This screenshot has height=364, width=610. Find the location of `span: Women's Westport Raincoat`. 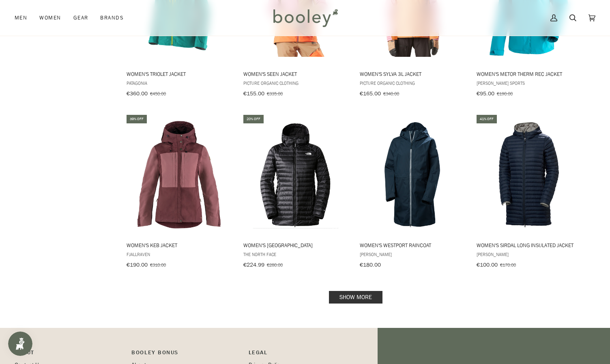

span: Women's Westport Raincoat is located at coordinates (412, 244).